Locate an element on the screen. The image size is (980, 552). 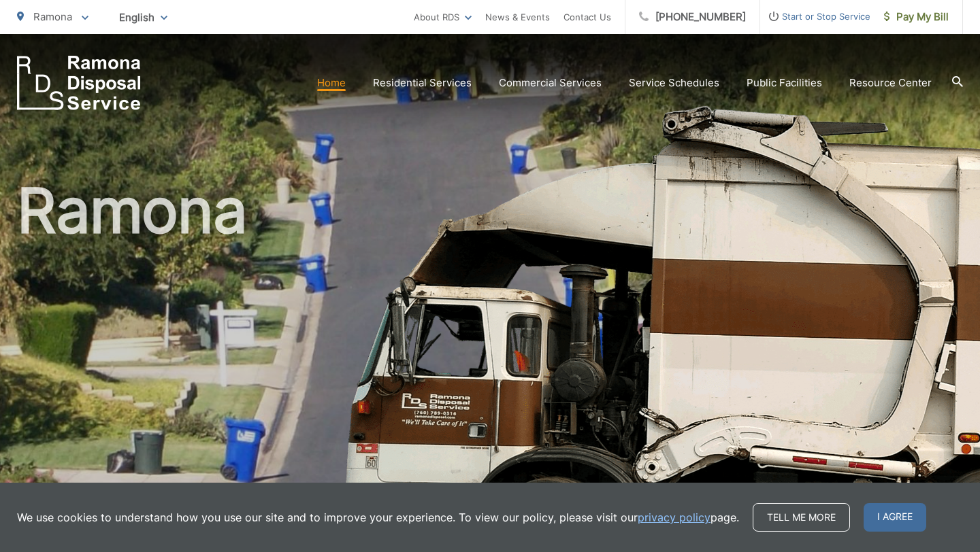
a: News & Events is located at coordinates (517, 17).